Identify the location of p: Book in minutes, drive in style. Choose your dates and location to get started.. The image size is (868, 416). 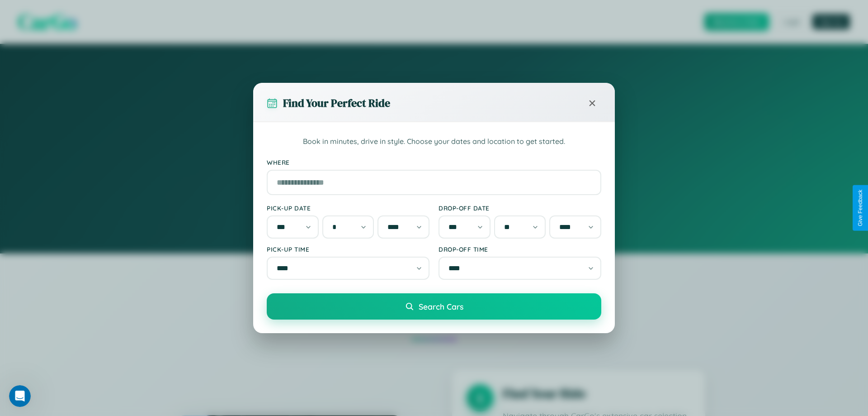
(434, 142).